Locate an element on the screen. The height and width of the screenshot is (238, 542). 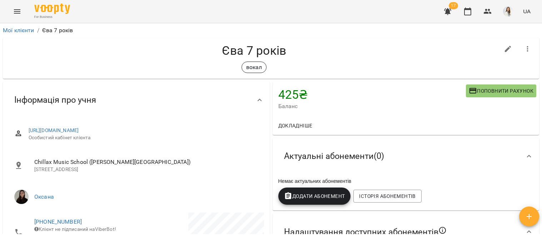
a: Оксана is located at coordinates (44, 196).